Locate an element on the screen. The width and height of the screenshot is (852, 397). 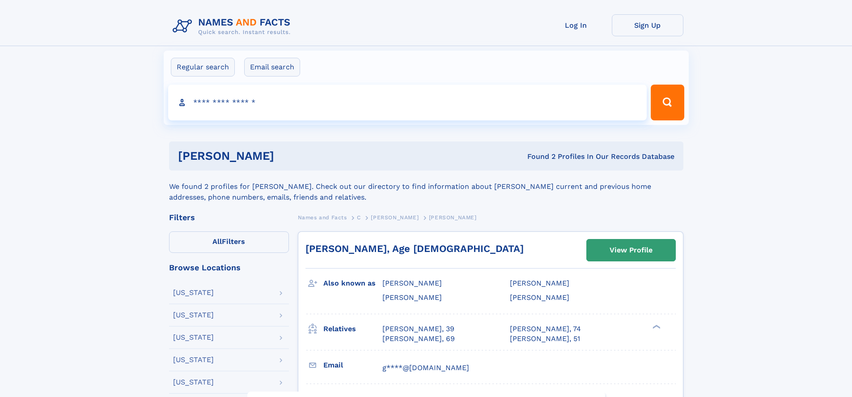
label: Email search is located at coordinates (272, 67).